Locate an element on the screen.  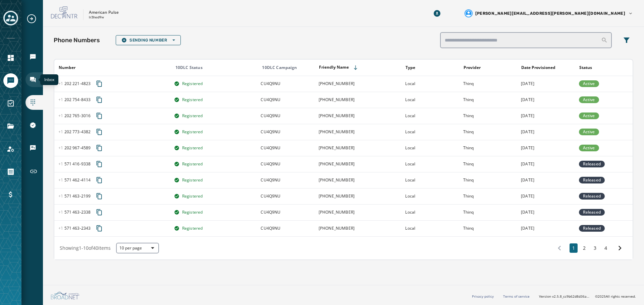
a: Navigate to Keywords & Responders is located at coordinates (34, 148).